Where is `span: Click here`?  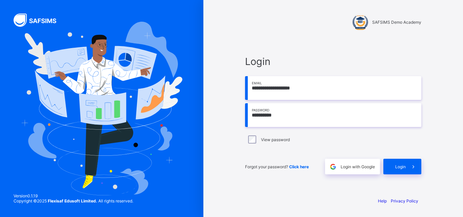 span: Click here is located at coordinates (299, 167).